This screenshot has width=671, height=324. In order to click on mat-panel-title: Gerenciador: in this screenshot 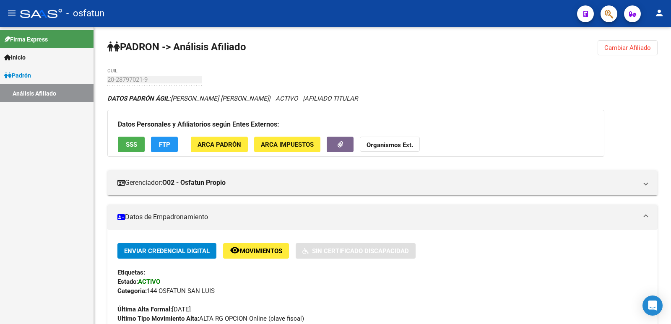, I will do `click(377, 183)`.